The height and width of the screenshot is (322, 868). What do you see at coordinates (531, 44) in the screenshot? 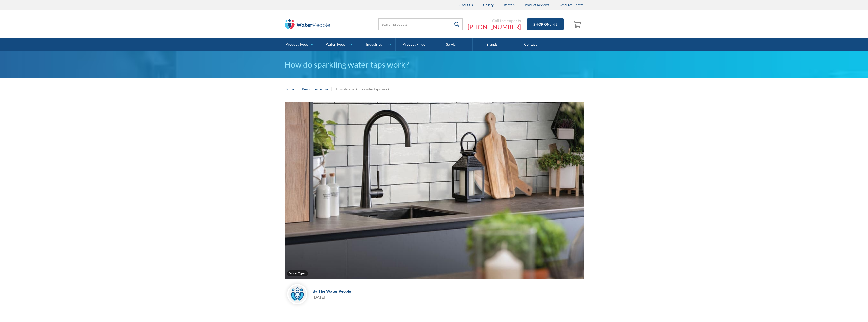
I see `a: Contact` at bounding box center [531, 44].